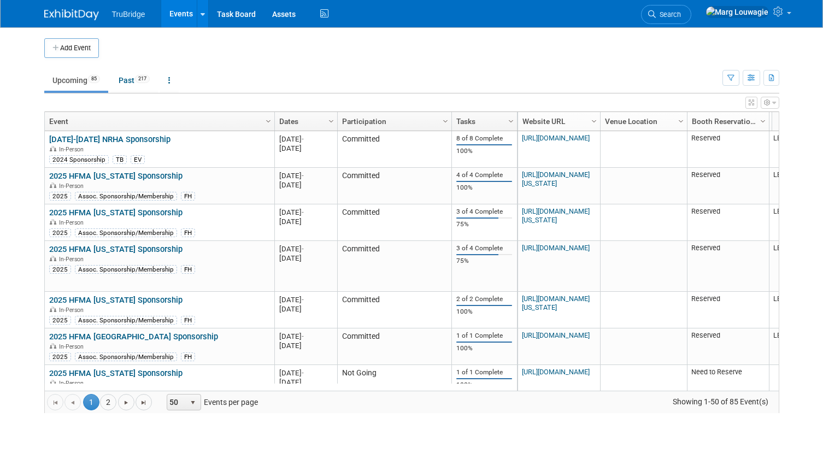 The width and height of the screenshot is (823, 459). I want to click on span: select, so click(193, 403).